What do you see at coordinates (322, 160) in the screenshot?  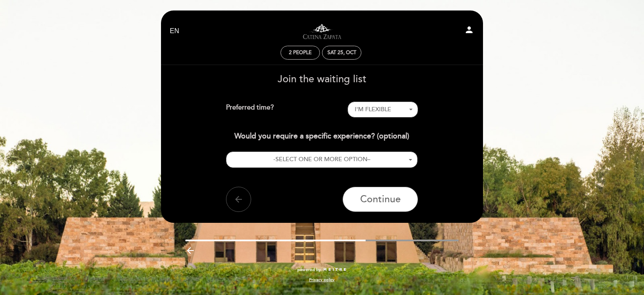 I see `button: -SELECT ONE OR MORE OPTION–` at bounding box center [322, 160].